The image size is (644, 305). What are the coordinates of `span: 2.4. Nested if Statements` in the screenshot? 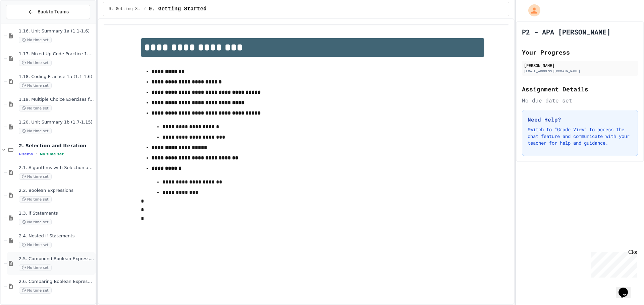 It's located at (56, 236).